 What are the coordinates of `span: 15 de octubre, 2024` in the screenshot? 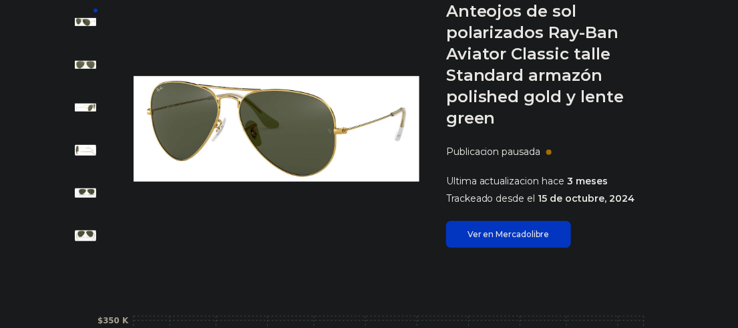 It's located at (586, 198).